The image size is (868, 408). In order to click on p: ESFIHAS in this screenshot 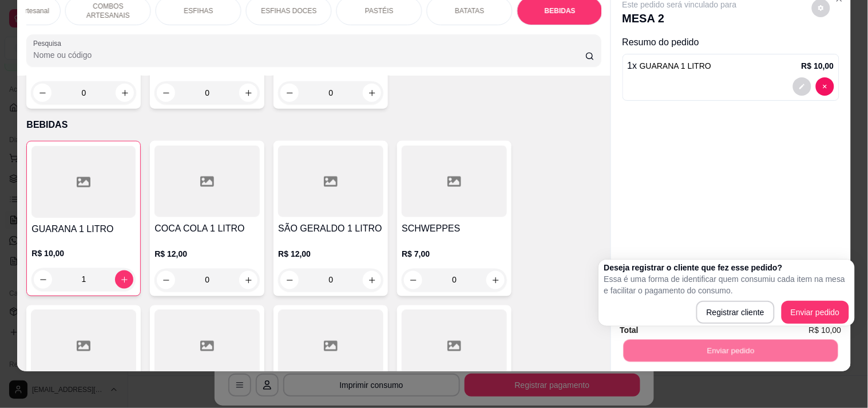, I will do `click(199, 11)`.